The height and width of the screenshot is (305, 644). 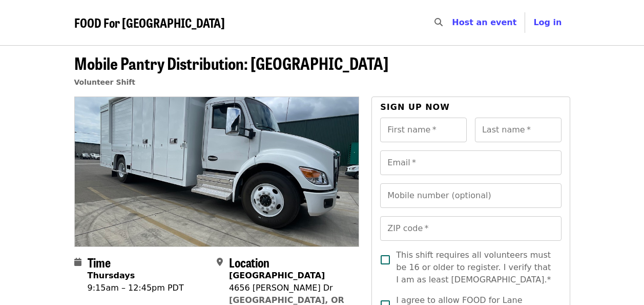 What do you see at coordinates (470, 163) in the screenshot?
I see `input: Email` at bounding box center [470, 163].